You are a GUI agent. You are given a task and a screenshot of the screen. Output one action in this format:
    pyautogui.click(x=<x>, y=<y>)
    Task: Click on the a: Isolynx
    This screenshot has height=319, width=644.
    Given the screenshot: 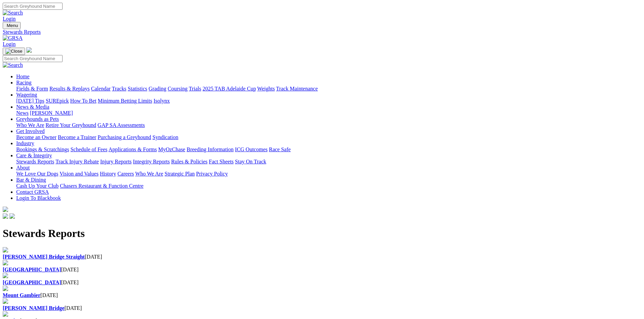 What is the action you would take?
    pyautogui.click(x=161, y=100)
    